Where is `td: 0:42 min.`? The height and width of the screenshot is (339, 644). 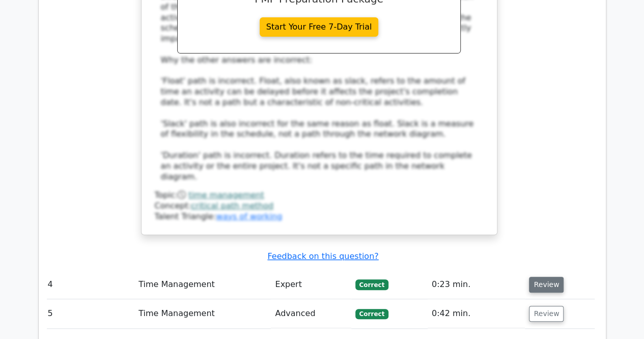 td: 0:42 min. is located at coordinates (476, 313).